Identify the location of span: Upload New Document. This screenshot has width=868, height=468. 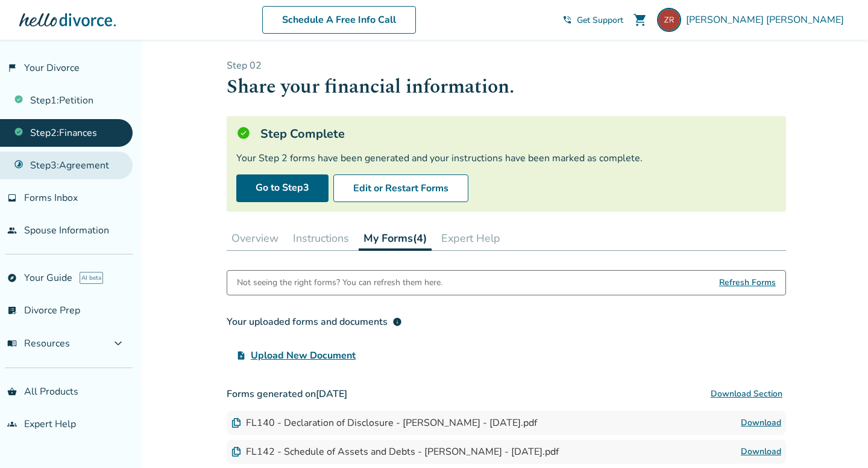
(303, 356).